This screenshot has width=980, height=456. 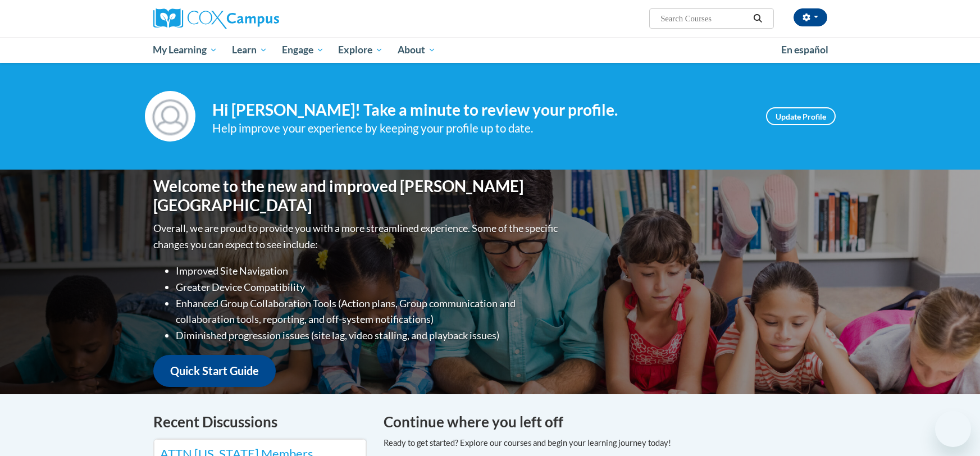 What do you see at coordinates (214, 370) in the screenshot?
I see `a: Quick Start Guide` at bounding box center [214, 370].